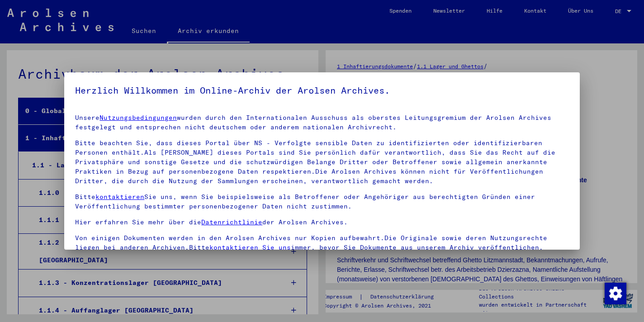  What do you see at coordinates (321, 243) in the screenshot?
I see `p: Von einigen Dokumenten werden in den Arolsen Archives nur Kopien aufbewahrt.Die Originale sowie d...` at bounding box center [321, 243].